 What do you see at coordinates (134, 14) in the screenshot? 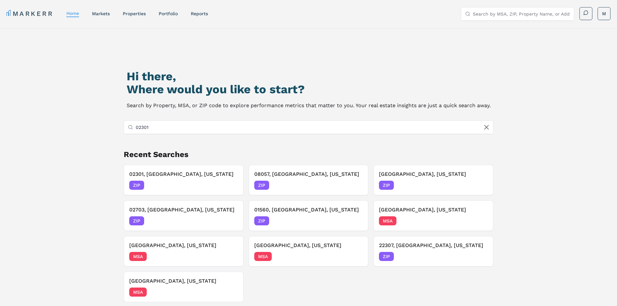
I see `a: properties` at bounding box center [134, 14].